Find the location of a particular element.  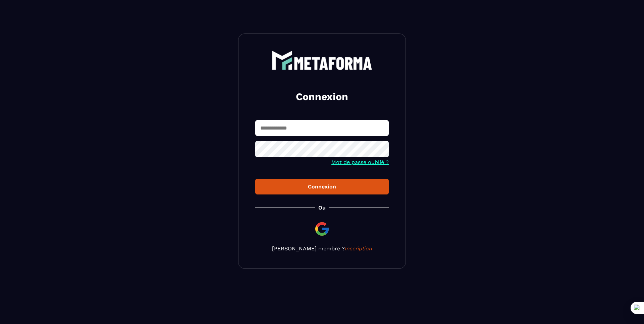

p: Ou is located at coordinates (322, 208).